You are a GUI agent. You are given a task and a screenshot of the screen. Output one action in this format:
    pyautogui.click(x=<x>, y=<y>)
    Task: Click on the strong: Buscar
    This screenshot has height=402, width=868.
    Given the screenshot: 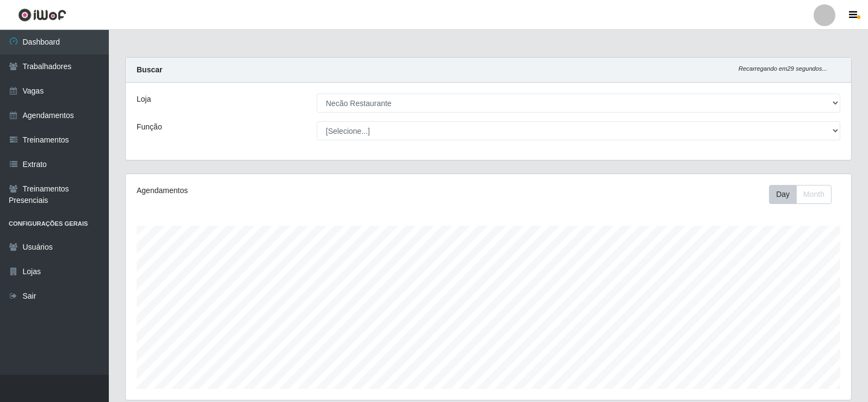 What is the action you would take?
    pyautogui.click(x=149, y=70)
    